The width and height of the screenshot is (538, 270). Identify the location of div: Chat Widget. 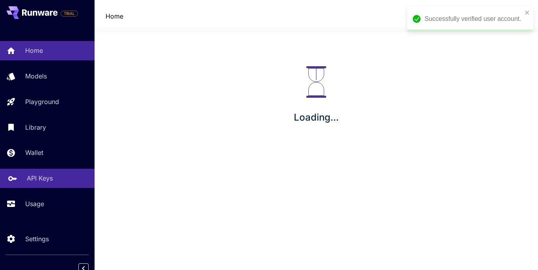
(519, 251).